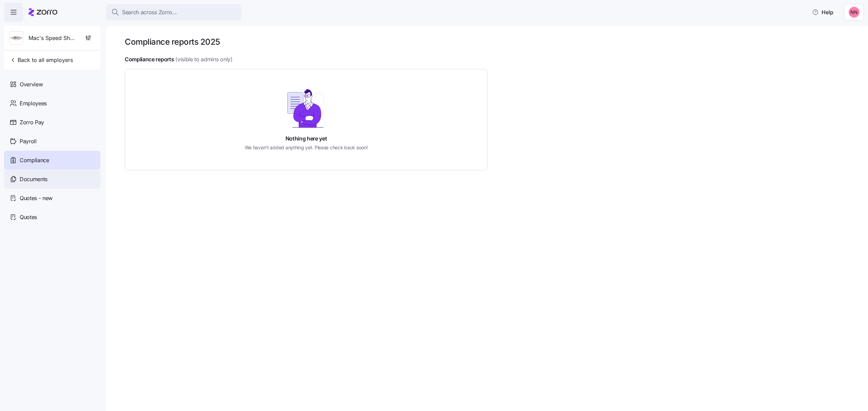  Describe the element at coordinates (52, 122) in the screenshot. I see `a: Zorro Pay` at that location.